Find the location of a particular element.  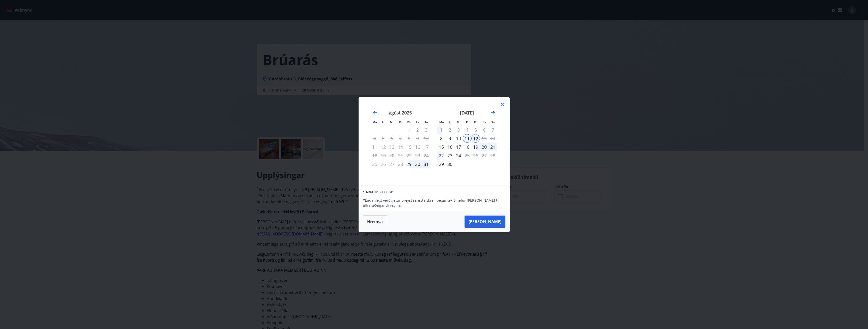

td: Not available. þriðjudagur, 5. ágúst 2025 is located at coordinates (383, 139).